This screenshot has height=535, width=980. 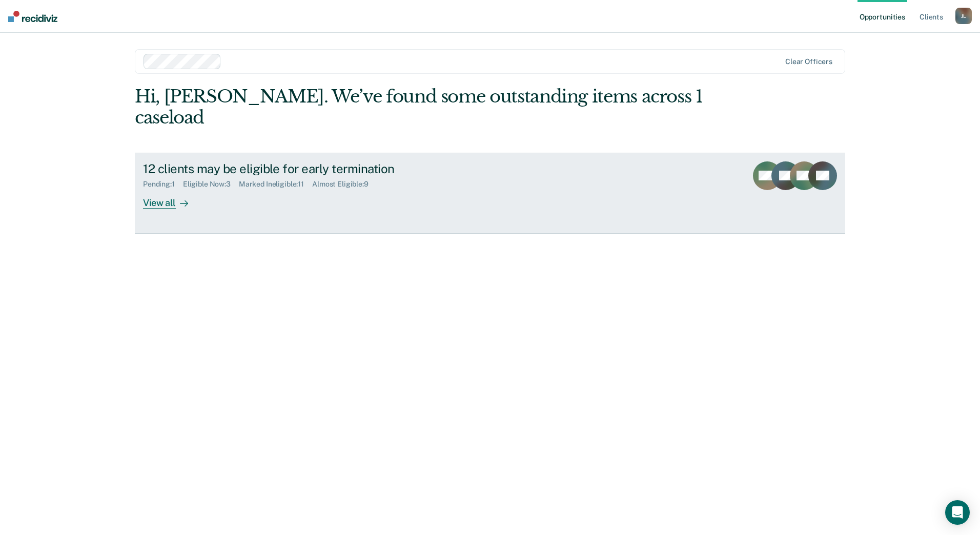 What do you see at coordinates (33, 17) in the screenshot?
I see `img: Recidiviz` at bounding box center [33, 17].